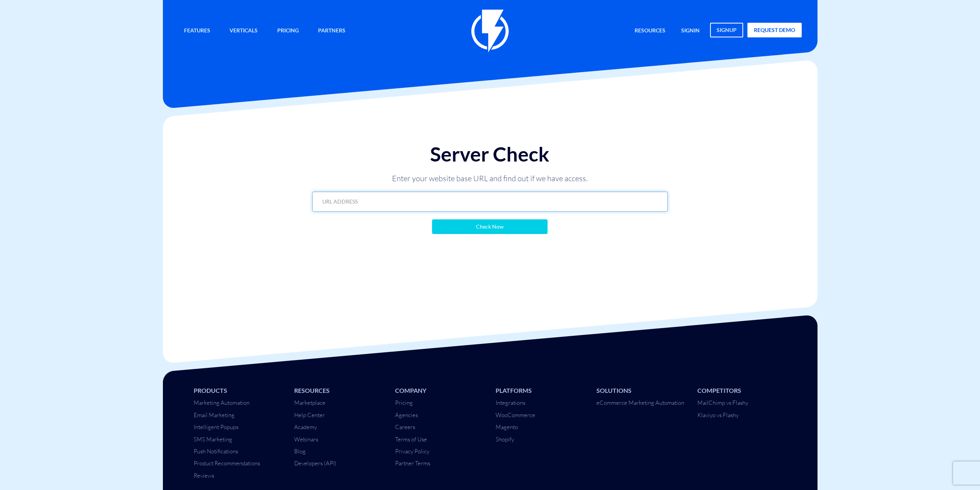 Image resolution: width=980 pixels, height=490 pixels. I want to click on a: signup, so click(727, 30).